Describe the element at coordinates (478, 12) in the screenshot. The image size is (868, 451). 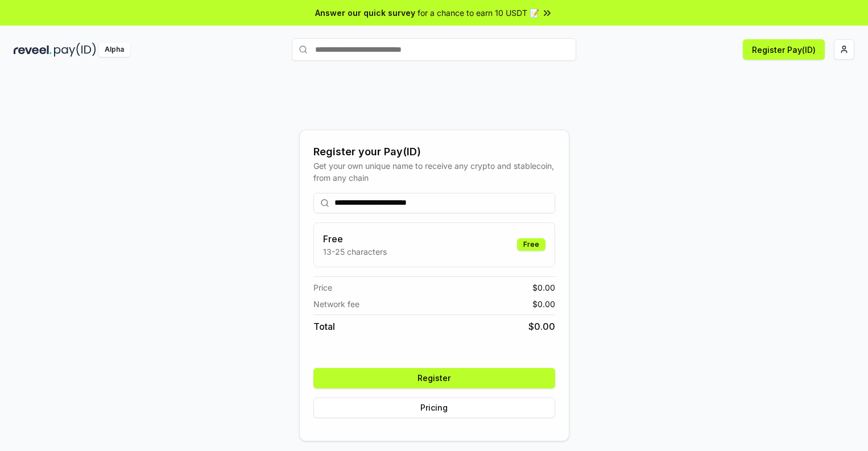
I see `span: for a chance to earn 10 USDT 📝` at that location.